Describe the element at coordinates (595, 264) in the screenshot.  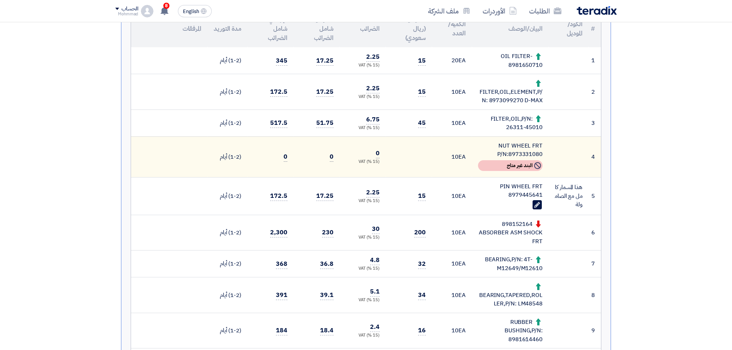
I see `td: 7` at that location.